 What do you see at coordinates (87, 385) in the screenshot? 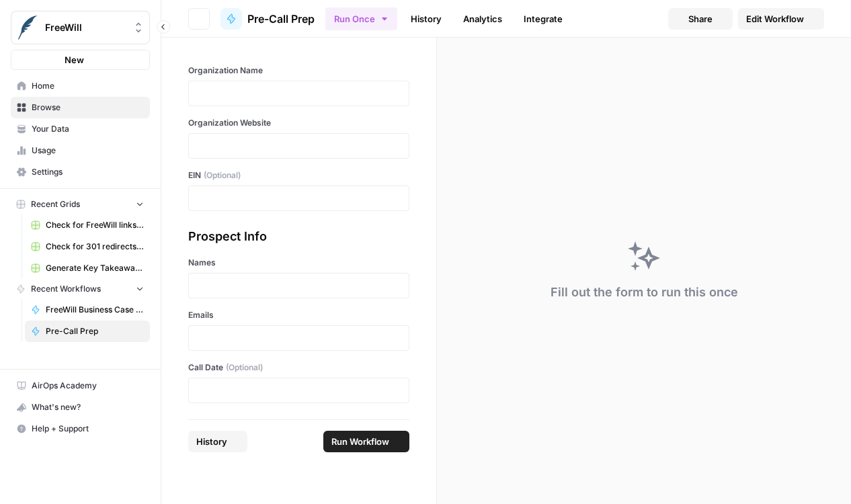
I see `span: AirOps Academy` at bounding box center [87, 385].